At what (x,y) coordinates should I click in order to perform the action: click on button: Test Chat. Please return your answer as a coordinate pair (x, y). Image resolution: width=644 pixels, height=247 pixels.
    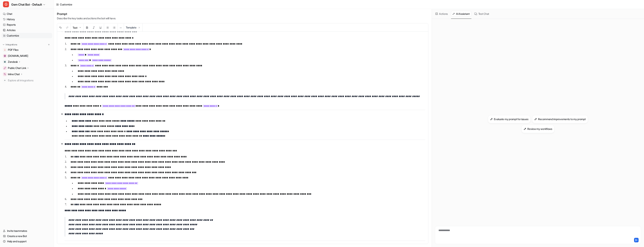
    Looking at the image, I should click on (482, 14).